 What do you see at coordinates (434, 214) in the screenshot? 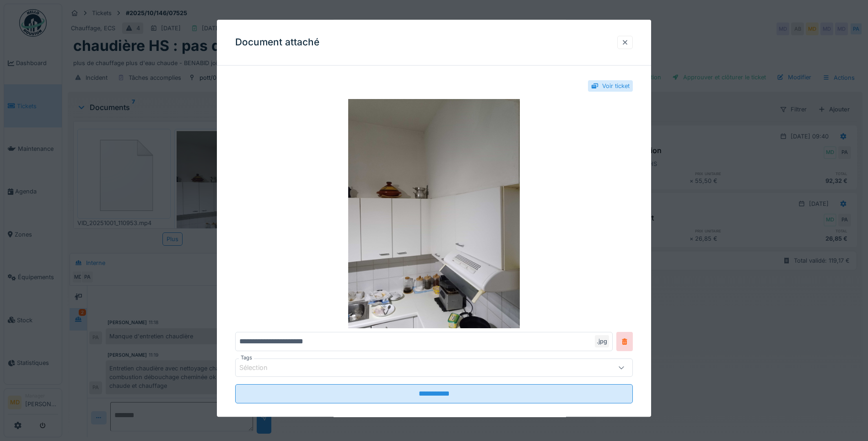
I see `img: 2cf4e553-47a1-406c-9545-7a6e2171d4c8-IMG_20251001_111135_772.jpg` at bounding box center [434, 214].